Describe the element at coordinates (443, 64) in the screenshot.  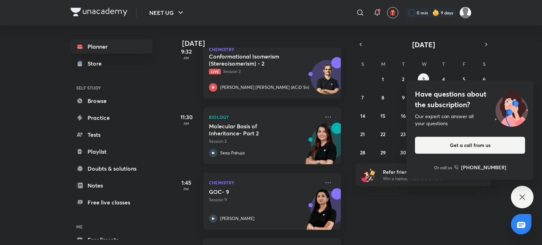
I see `abbr: Thursday` at that location.